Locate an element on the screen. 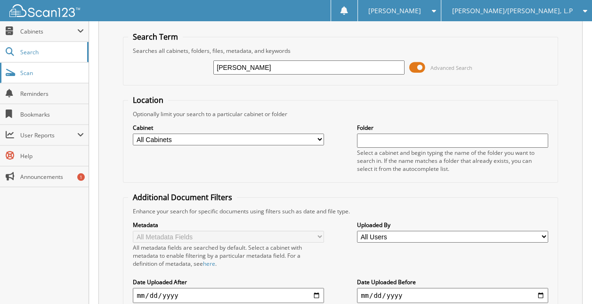 Image resolution: width=592 pixels, height=304 pixels. span: Scan is located at coordinates (52, 73).